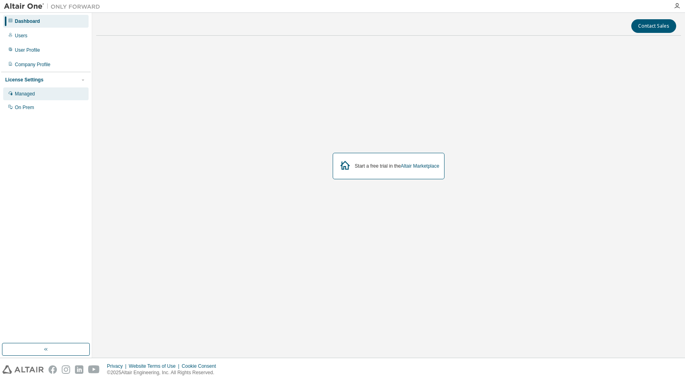  What do you see at coordinates (53, 369) in the screenshot?
I see `img: facebook.svg` at bounding box center [53, 369].